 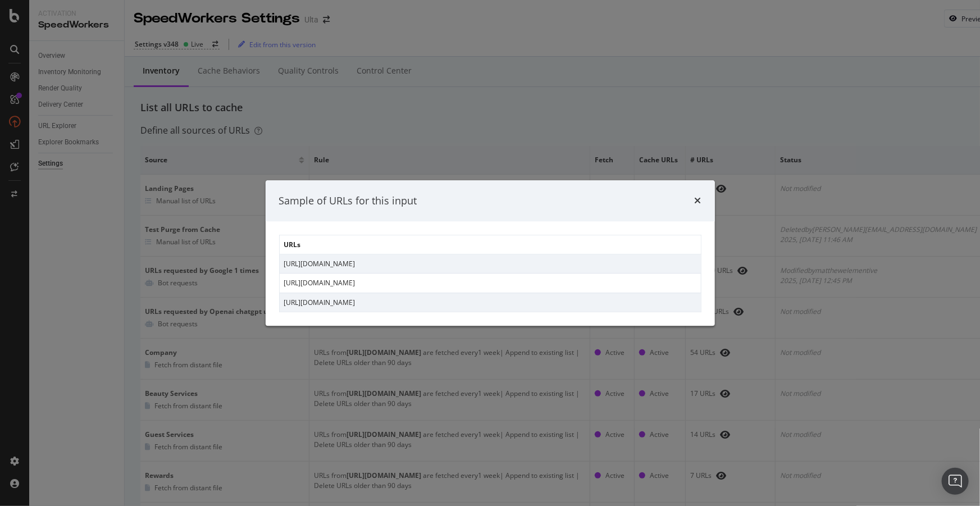 What do you see at coordinates (490, 253) in the screenshot?
I see `div: modal` at bounding box center [490, 253].